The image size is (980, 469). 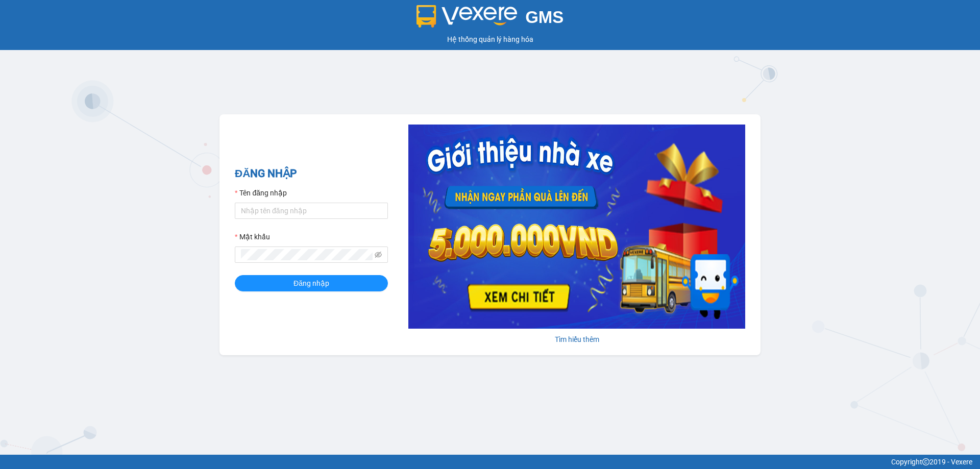 I want to click on span: eye-invisible, so click(x=378, y=255).